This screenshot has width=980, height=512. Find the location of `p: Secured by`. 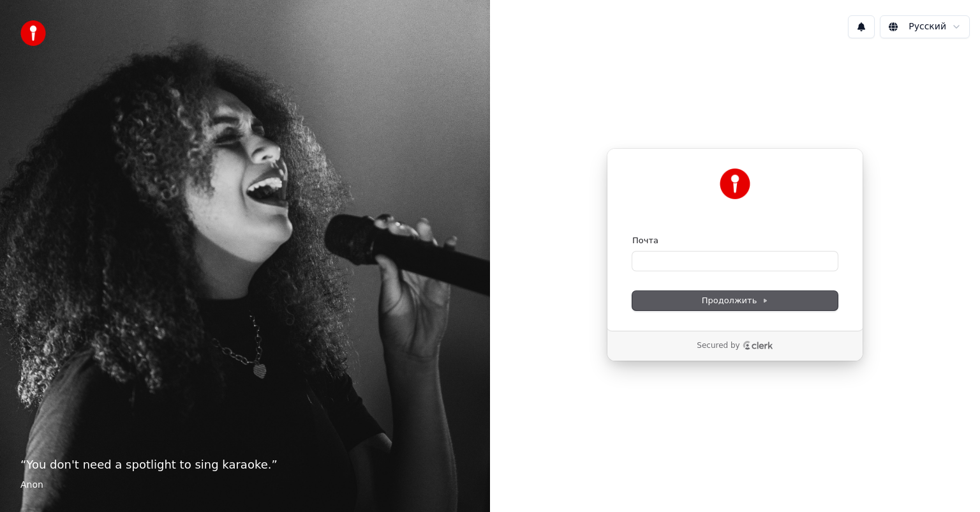

p: Secured by is located at coordinates (718, 346).